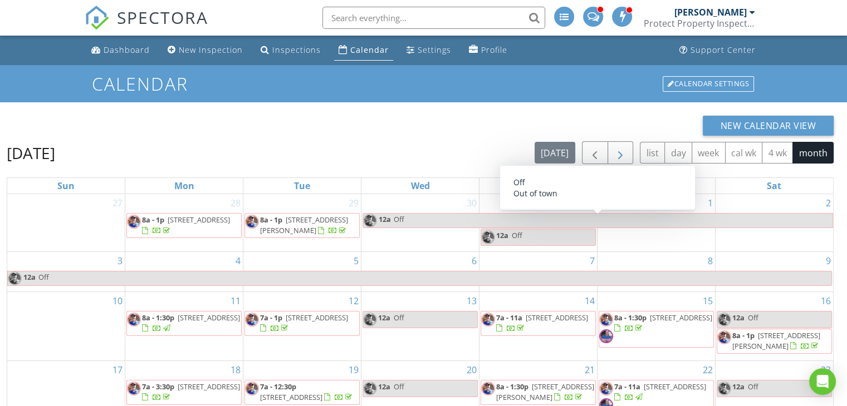 This screenshot has height=406, width=847. I want to click on div: Settings, so click(434, 50).